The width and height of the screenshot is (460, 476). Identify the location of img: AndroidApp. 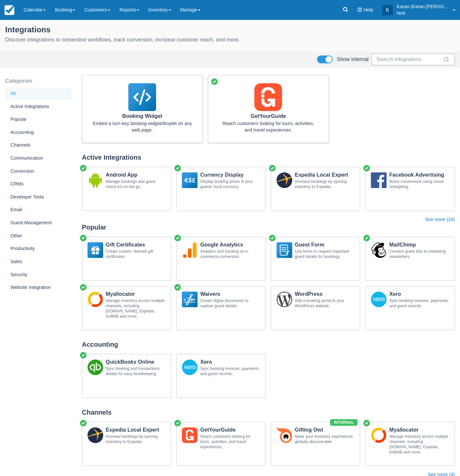
(95, 180).